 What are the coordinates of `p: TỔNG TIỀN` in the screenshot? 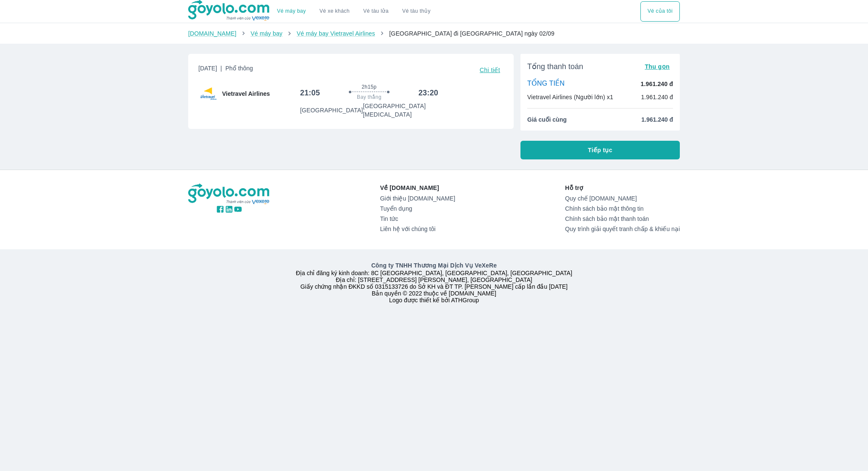 It's located at (546, 84).